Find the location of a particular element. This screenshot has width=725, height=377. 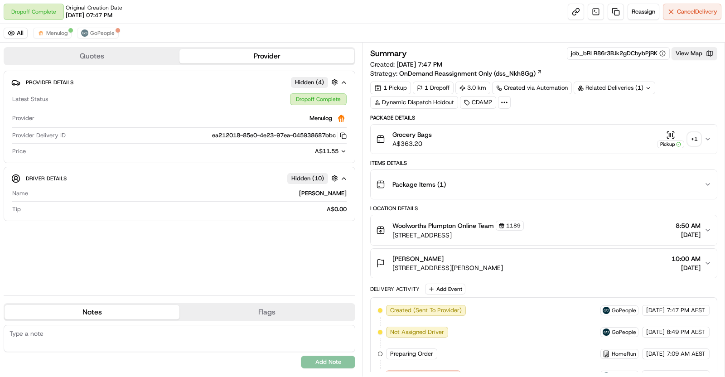

div: + 1 is located at coordinates (694, 139).